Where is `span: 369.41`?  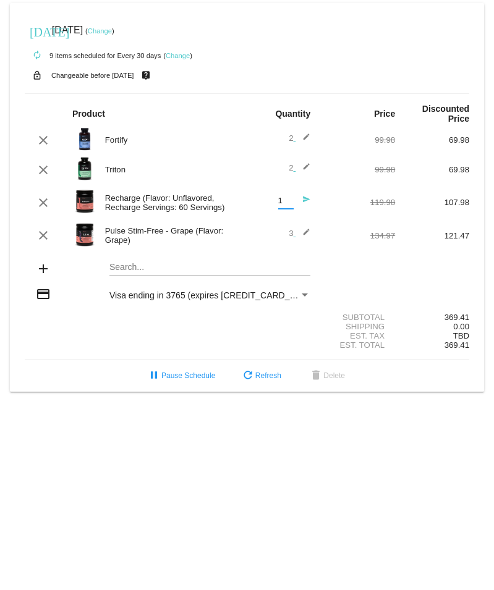
span: 369.41 is located at coordinates (457, 345).